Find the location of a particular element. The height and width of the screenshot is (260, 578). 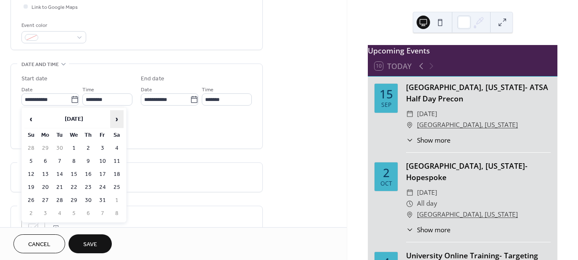

th: Fr is located at coordinates (103, 135).